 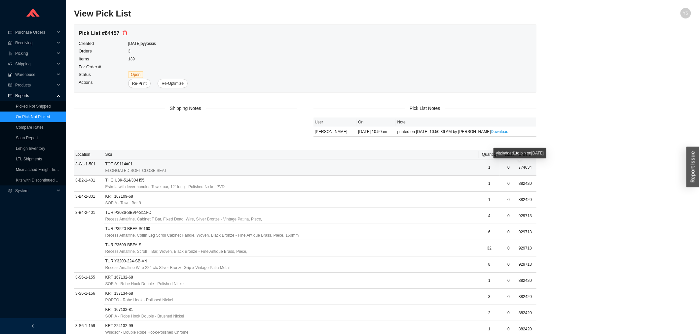 What do you see at coordinates (119, 164) in the screenshot?
I see `span: TOT SS114#01` at bounding box center [119, 164].